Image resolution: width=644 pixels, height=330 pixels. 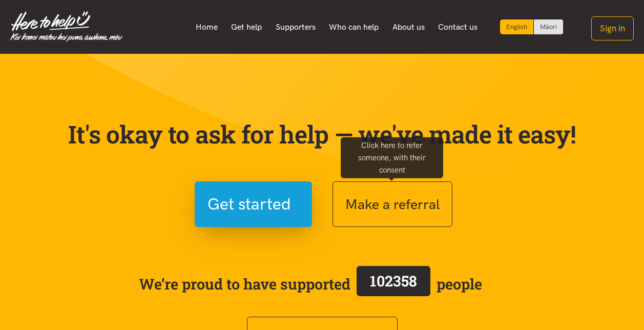 What do you see at coordinates (295, 27) in the screenshot?
I see `a: Supporters` at bounding box center [295, 27].